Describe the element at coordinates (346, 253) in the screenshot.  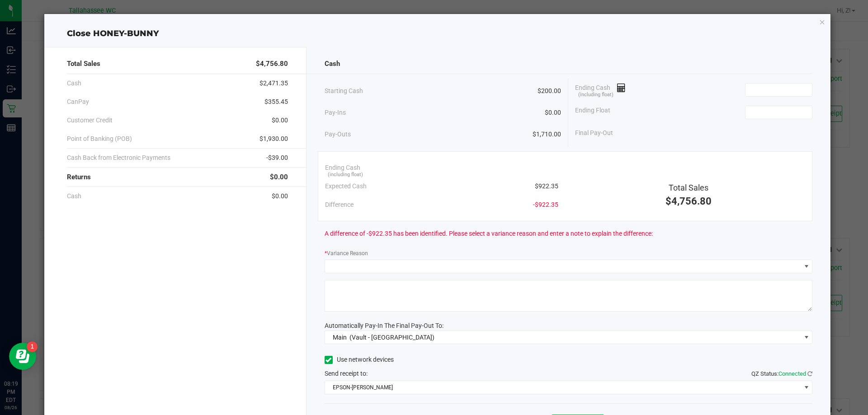
I see `label: Variance Reason` at that location.